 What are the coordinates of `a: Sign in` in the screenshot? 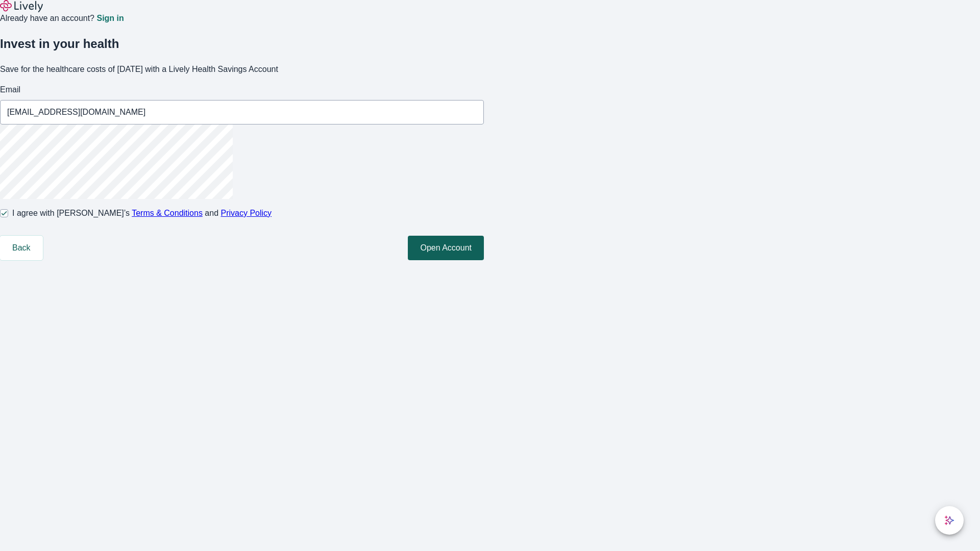 It's located at (109, 18).